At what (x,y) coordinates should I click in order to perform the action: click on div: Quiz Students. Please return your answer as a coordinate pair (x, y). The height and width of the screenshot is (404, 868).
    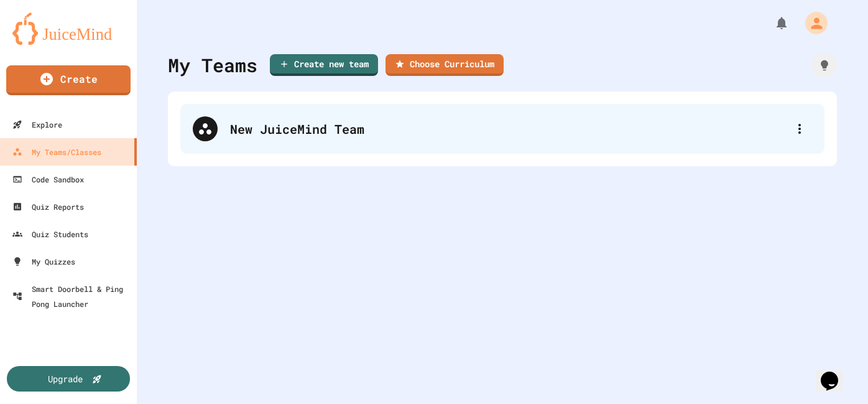
    Looking at the image, I should click on (51, 234).